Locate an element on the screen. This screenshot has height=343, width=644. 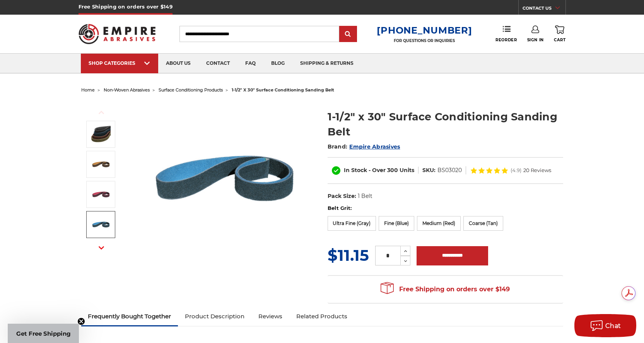
dd: BS03020 is located at coordinates (449, 171).